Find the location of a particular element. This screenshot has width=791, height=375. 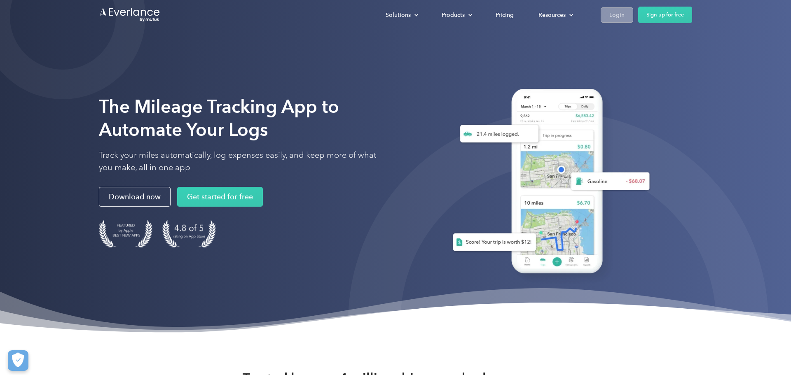

a: Login is located at coordinates (617, 15).